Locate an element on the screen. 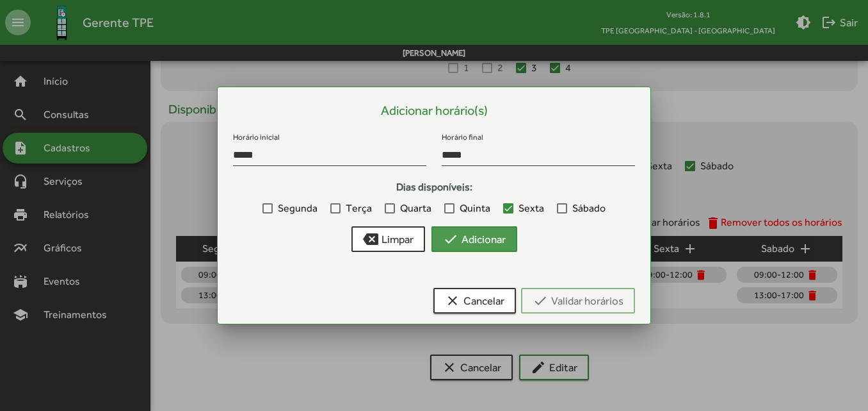 This screenshot has width=868, height=411. span: Terça is located at coordinates (359, 208).